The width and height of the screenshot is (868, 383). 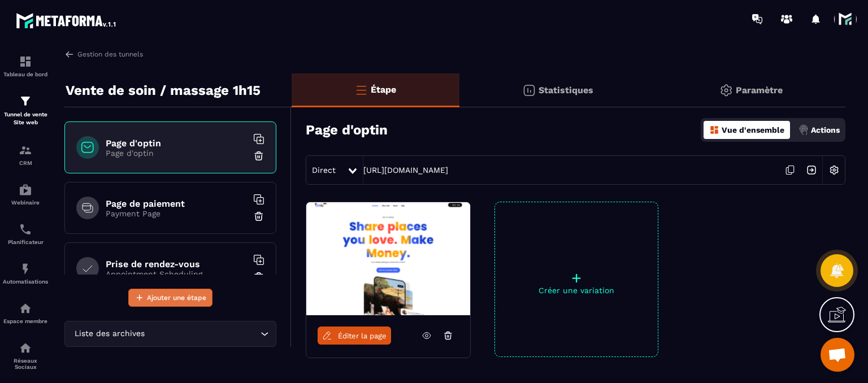 I want to click on p: Paramètre, so click(x=760, y=90).